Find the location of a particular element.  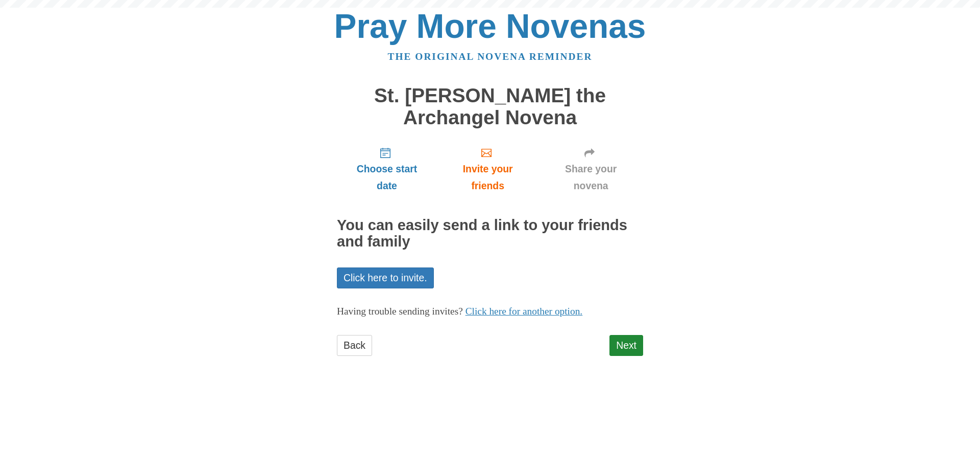

span: Share your novena is located at coordinates (591, 177).